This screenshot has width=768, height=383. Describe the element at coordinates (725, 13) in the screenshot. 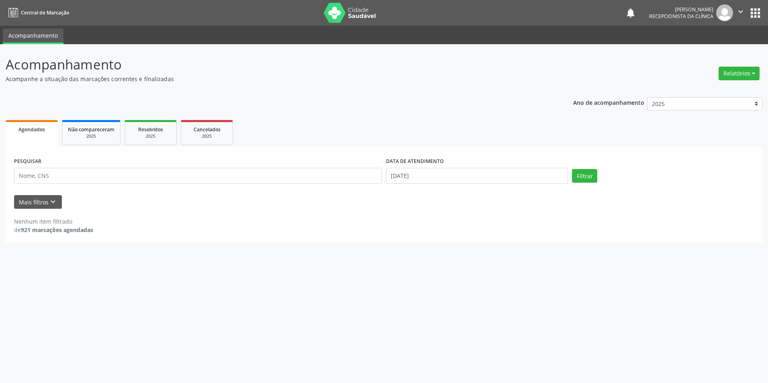

I see `img: img` at that location.